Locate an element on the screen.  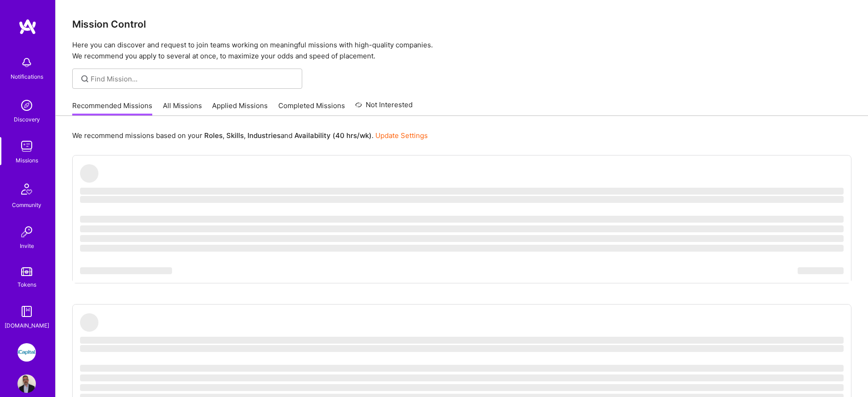
div: Invite is located at coordinates (27, 246).